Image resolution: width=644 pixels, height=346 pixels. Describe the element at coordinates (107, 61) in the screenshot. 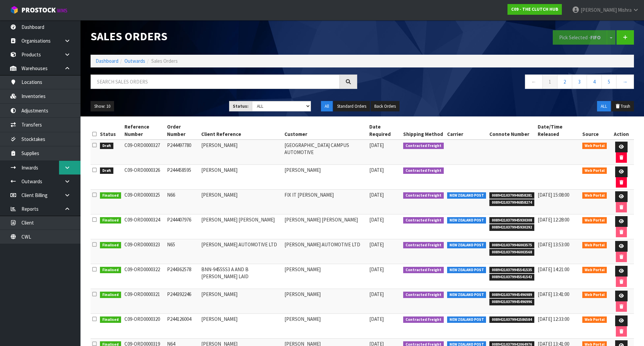

I see `a: Dashboard` at that location.